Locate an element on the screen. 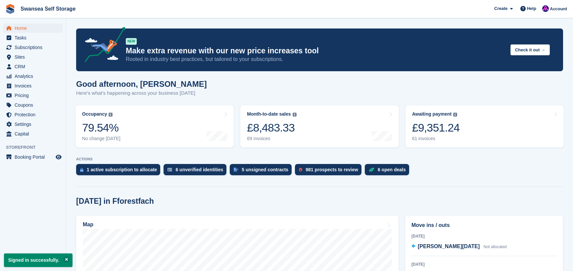 This screenshot has width=573, height=271. p: ACTIONS is located at coordinates (320, 159).